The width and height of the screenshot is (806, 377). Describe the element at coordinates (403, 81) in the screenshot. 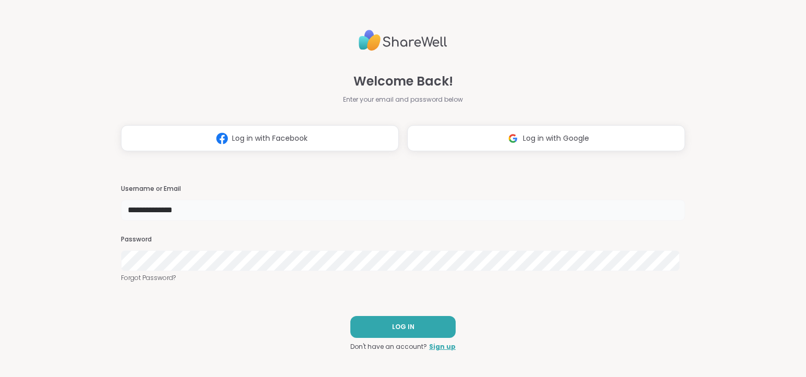

I see `span: Welcome Back!` at that location.